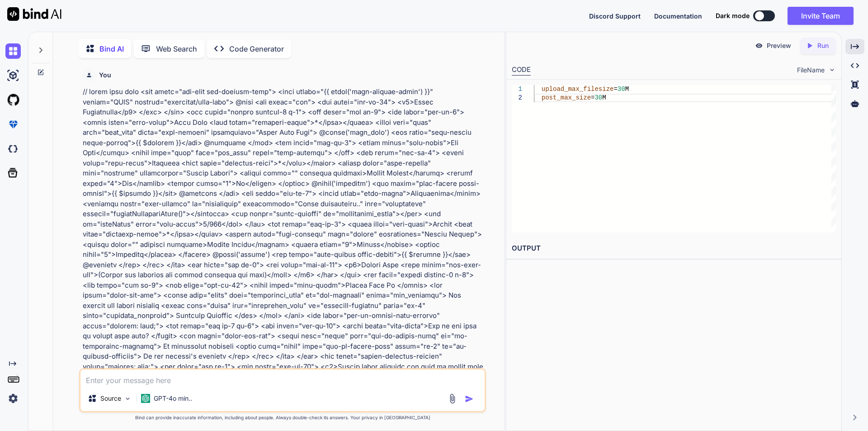 The image size is (868, 431). What do you see at coordinates (14, 51) in the screenshot?
I see `img: chat` at bounding box center [14, 51].